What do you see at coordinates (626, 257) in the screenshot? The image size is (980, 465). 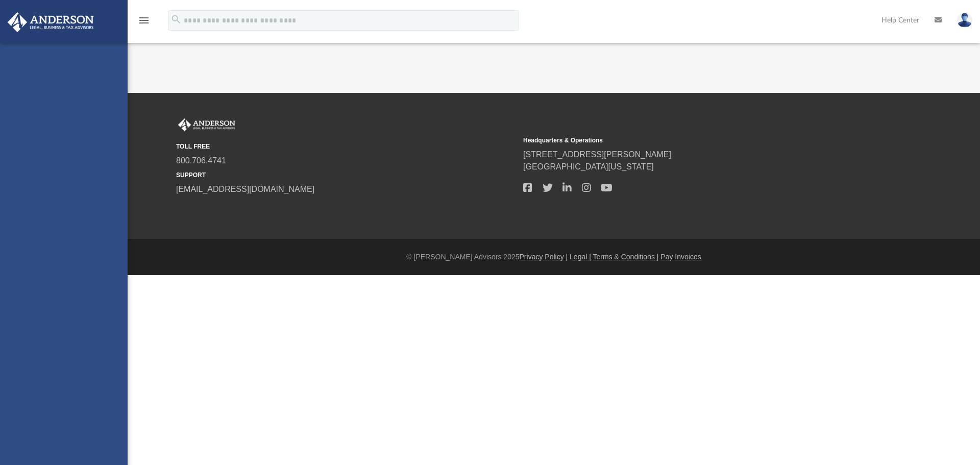 I see `a: Terms & Conditions |` at bounding box center [626, 257].